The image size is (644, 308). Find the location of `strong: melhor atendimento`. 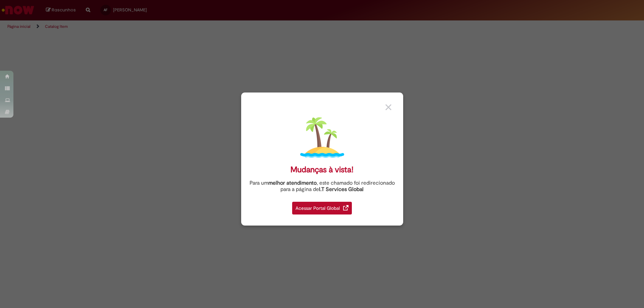

strong: melhor atendimento is located at coordinates (293, 183).